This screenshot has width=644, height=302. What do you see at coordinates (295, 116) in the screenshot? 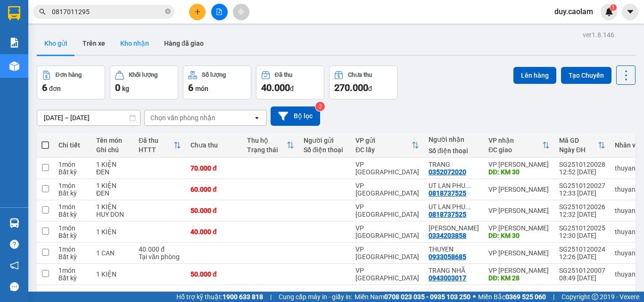
I see `button: Bộ lọc` at bounding box center [295, 116].